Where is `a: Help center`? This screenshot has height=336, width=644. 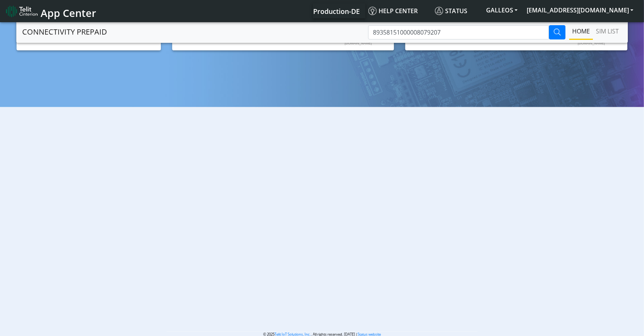 a: Help center is located at coordinates (399, 11).